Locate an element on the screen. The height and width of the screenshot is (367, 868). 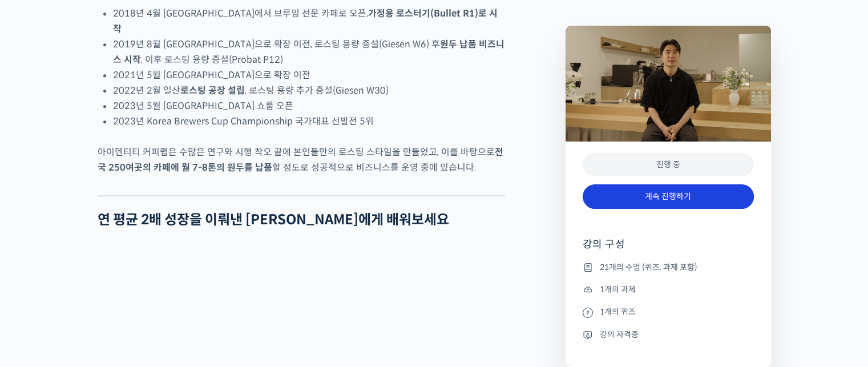
a: 설정 is located at coordinates (183, 287).